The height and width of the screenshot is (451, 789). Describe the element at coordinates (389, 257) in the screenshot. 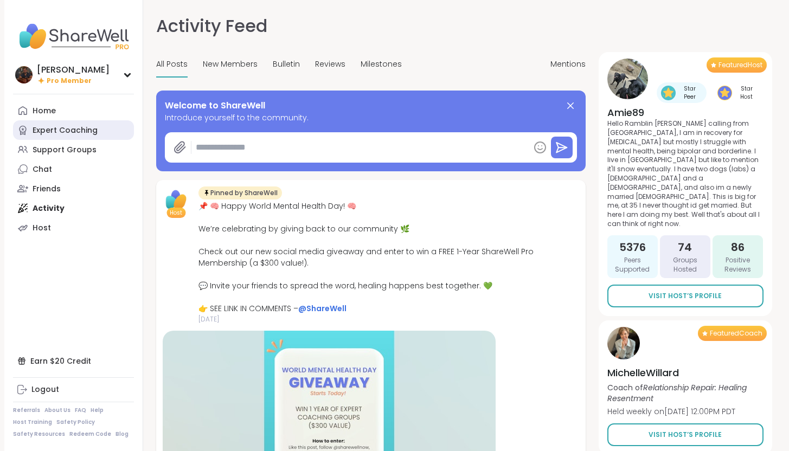

I see `div: 📌 🧠 Happy World Mental Health Day! 🧠 We’re celebrating by giving back to our community 🌿 Check ou...` at that location.